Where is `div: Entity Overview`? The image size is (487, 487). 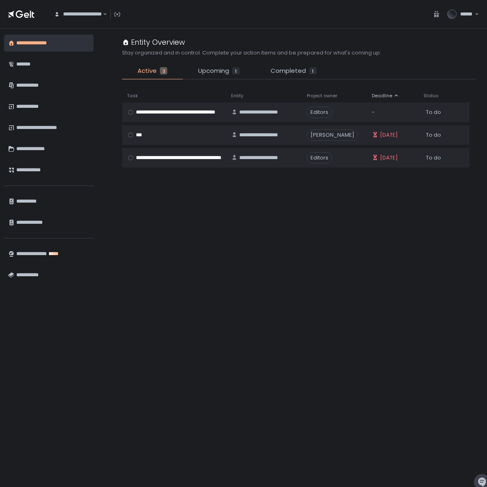
div: Entity Overview is located at coordinates (153, 42).